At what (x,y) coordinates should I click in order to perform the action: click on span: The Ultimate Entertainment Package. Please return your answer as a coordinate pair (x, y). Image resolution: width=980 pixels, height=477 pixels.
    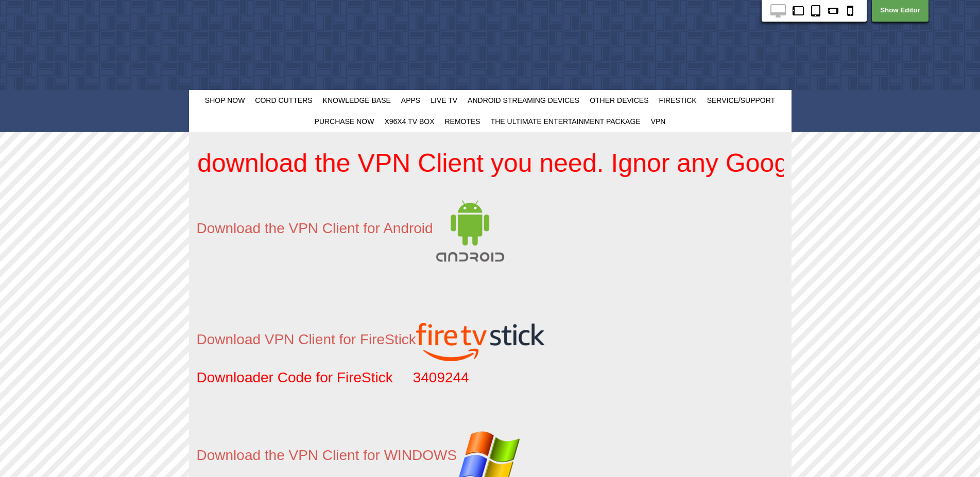
    Looking at the image, I should click on (565, 121).